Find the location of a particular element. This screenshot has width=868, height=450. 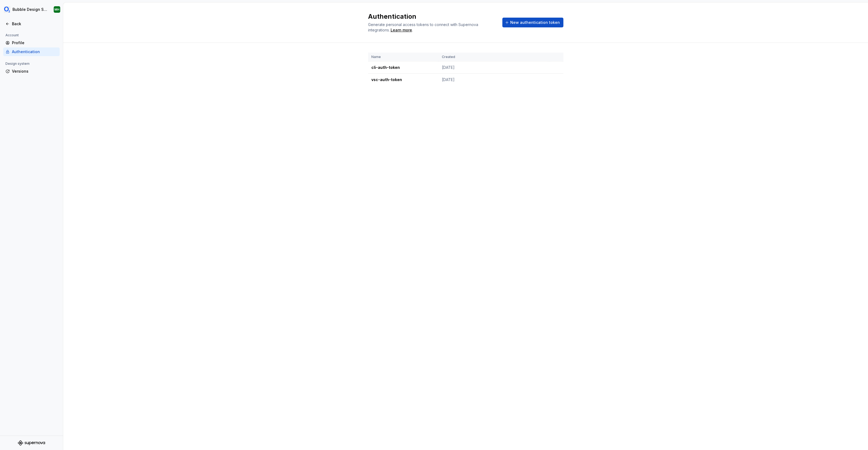

h2: Authentication is located at coordinates (432, 17).